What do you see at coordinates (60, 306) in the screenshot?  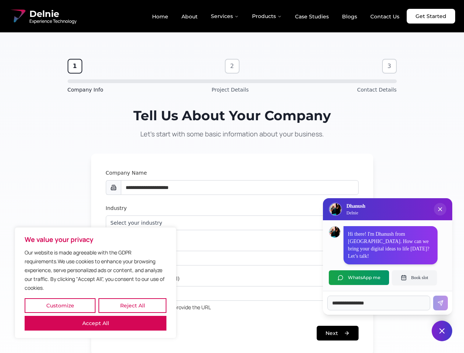 I see `button: Customize` at bounding box center [60, 306].